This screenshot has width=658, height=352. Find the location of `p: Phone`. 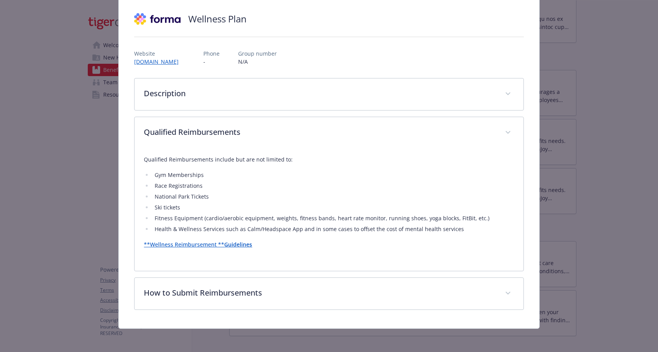

p: Phone is located at coordinates (211, 53).